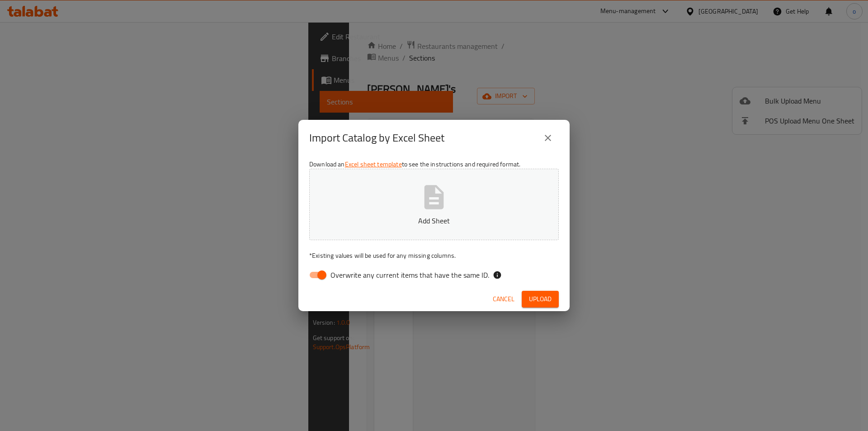 This screenshot has height=431, width=868. I want to click on p: Existing values will be used for any missing columns., so click(434, 255).